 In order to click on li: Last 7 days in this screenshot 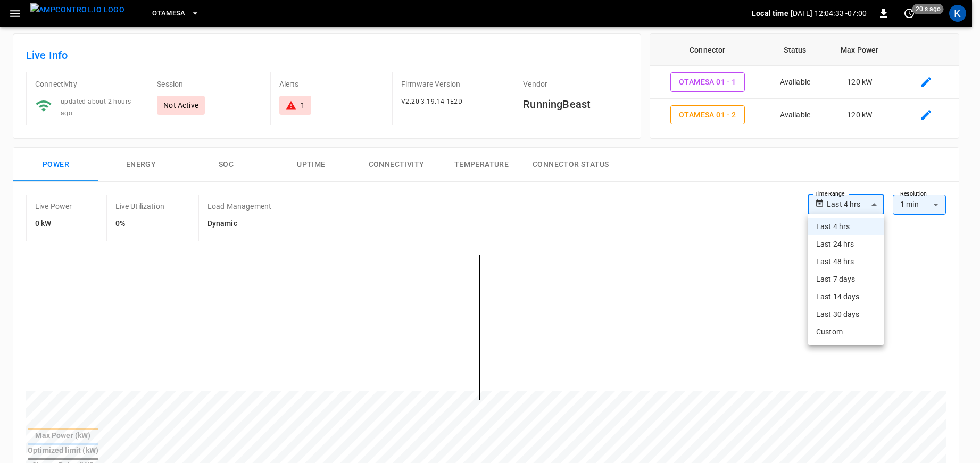, I will do `click(846, 279)`.